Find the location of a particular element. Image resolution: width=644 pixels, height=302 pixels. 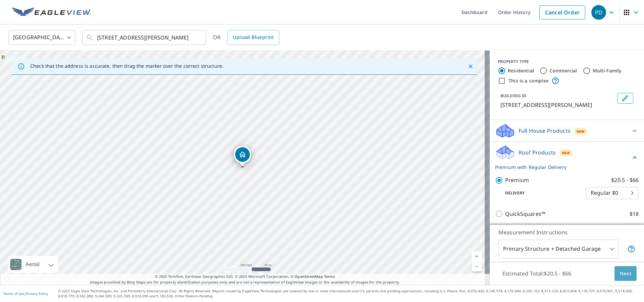

p: $18 is located at coordinates (634, 214).